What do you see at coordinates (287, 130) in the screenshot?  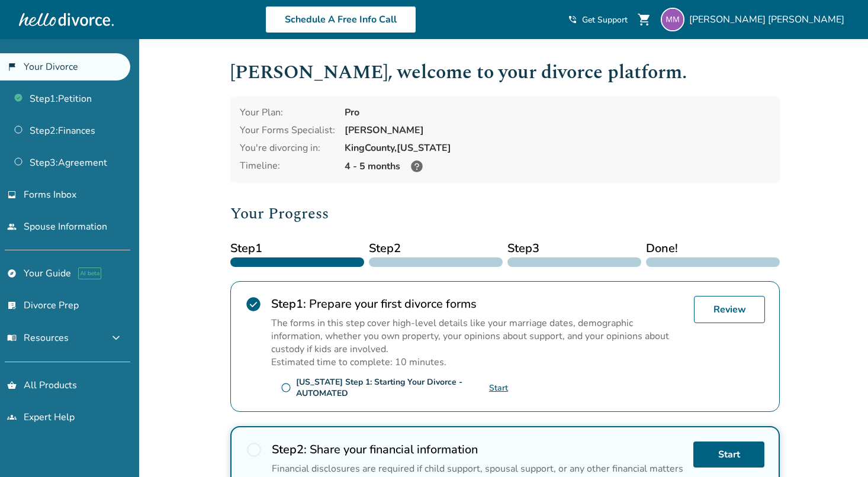 I see `div: Your Forms Specialist:` at bounding box center [287, 130].